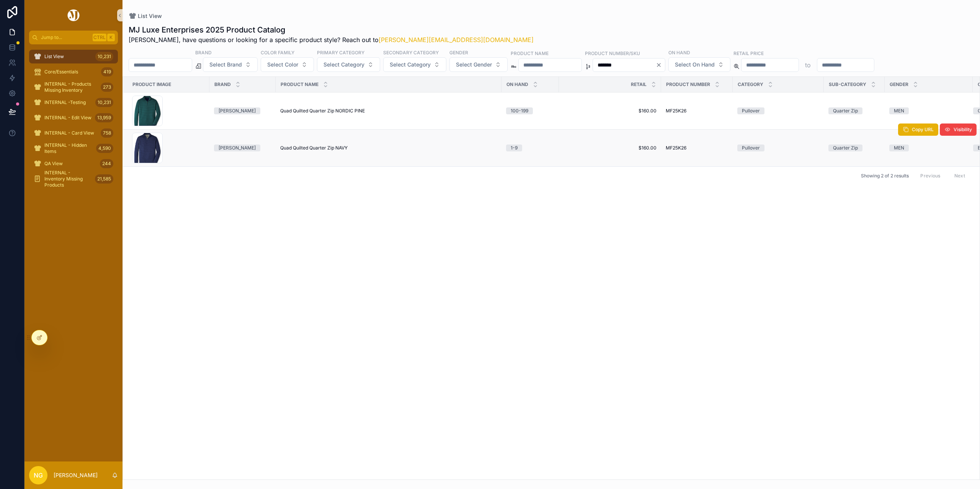  I want to click on label: Brand, so click(204, 53).